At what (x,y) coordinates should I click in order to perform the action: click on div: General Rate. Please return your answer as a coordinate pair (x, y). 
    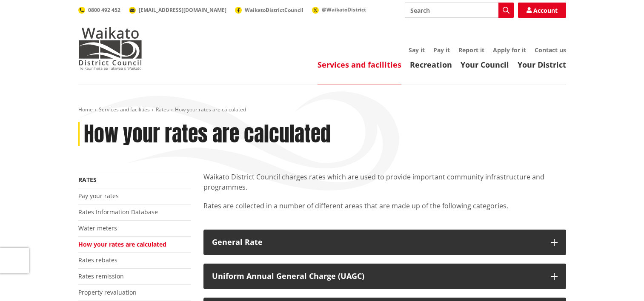
    Looking at the image, I should click on (377, 243).